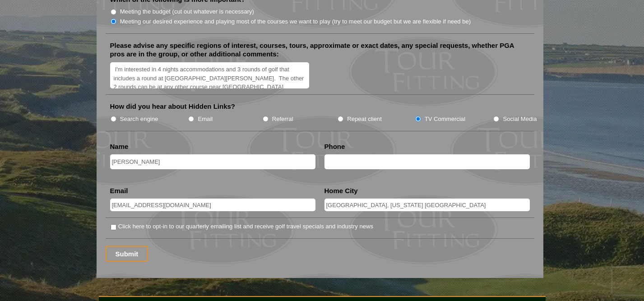  What do you see at coordinates (335, 147) in the screenshot?
I see `label: Phone` at bounding box center [335, 147].